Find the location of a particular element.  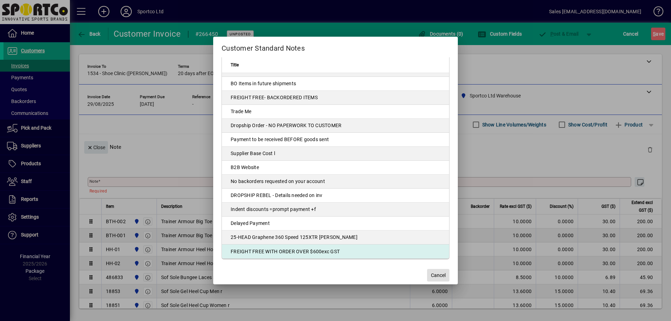

td: Trade Me is located at coordinates (335, 112).